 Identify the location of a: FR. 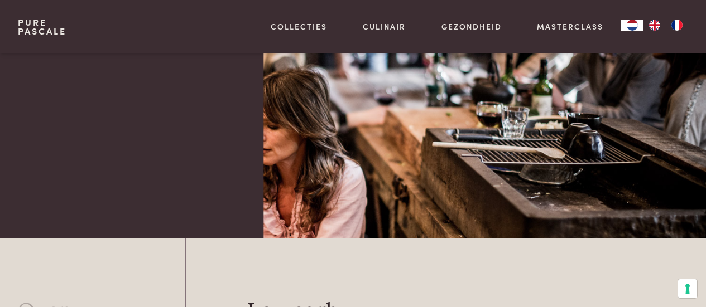
(677, 25).